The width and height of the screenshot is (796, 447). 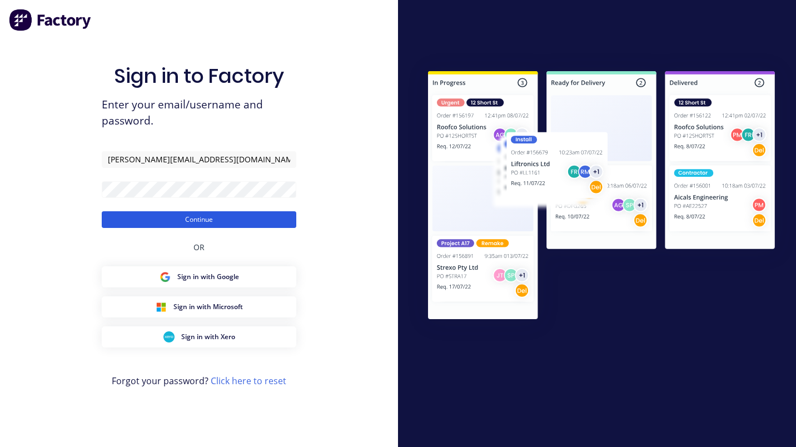 I want to click on img: Google Sign in, so click(x=165, y=277).